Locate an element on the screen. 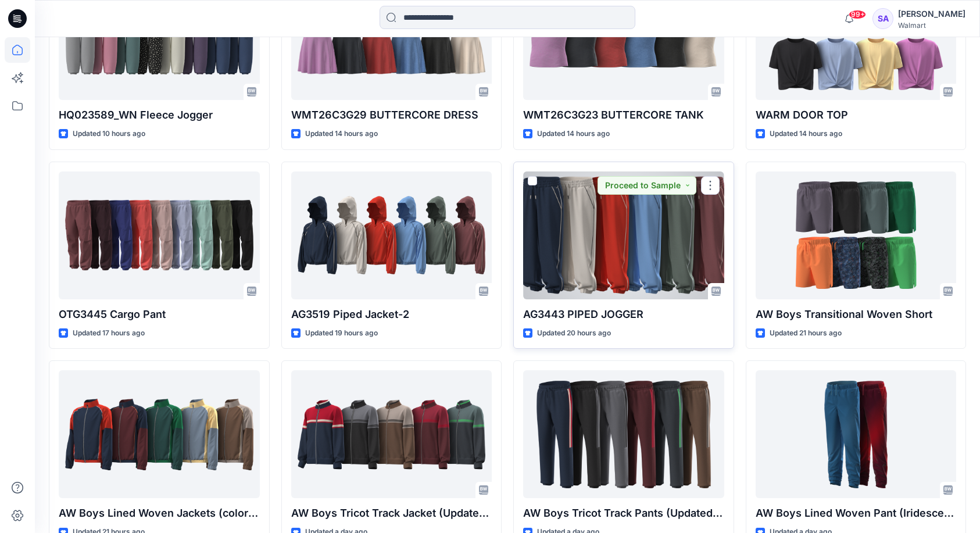  div: SA is located at coordinates (883, 19).